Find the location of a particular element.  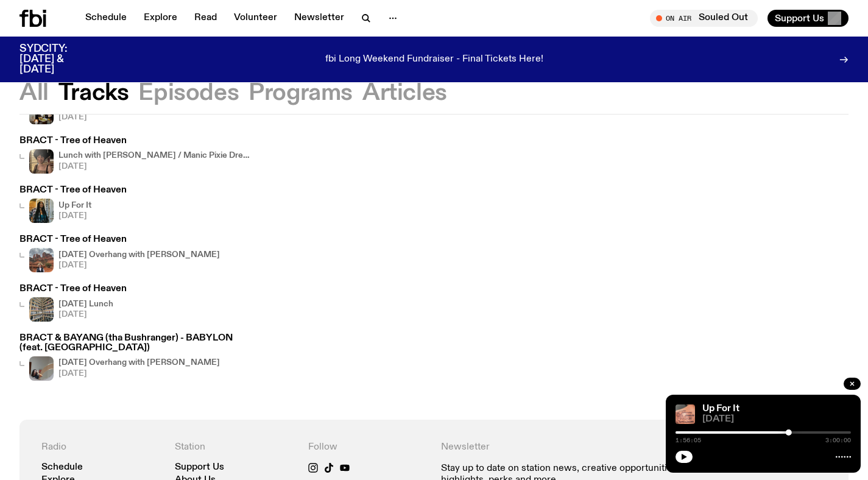

button: Programs is located at coordinates (300, 93).